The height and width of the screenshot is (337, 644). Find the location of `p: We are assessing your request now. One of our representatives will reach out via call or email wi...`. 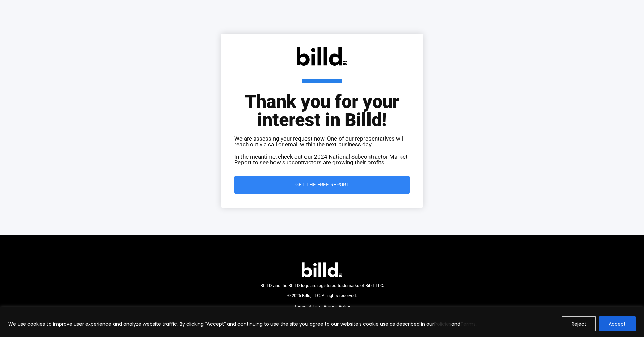

p: We are assessing your request now. One of our representatives will reach out via call or email wi... is located at coordinates (322, 142).